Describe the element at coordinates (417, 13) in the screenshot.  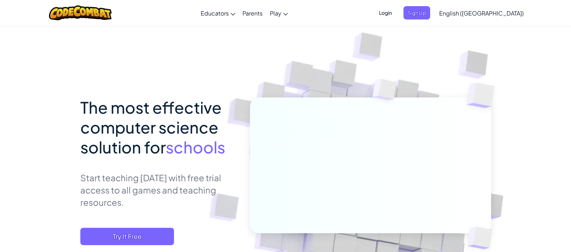
I see `button: Sign Up` at that location.